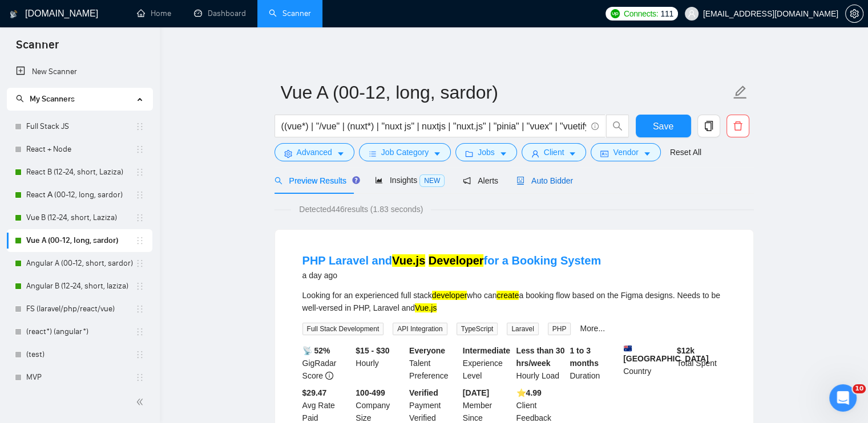 The image size is (868, 423). I want to click on a: Angular A (00-12, short, sardor), so click(81, 263).